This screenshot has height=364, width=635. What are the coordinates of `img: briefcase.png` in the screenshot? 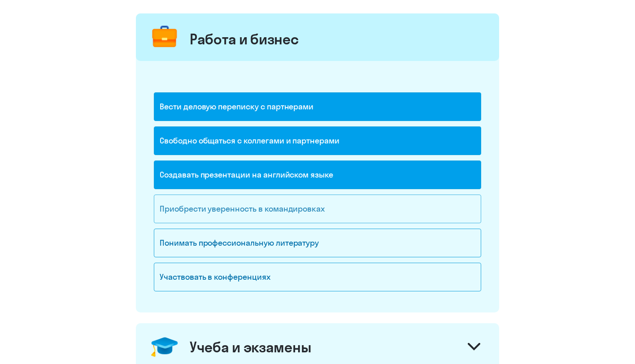 It's located at (165, 37).